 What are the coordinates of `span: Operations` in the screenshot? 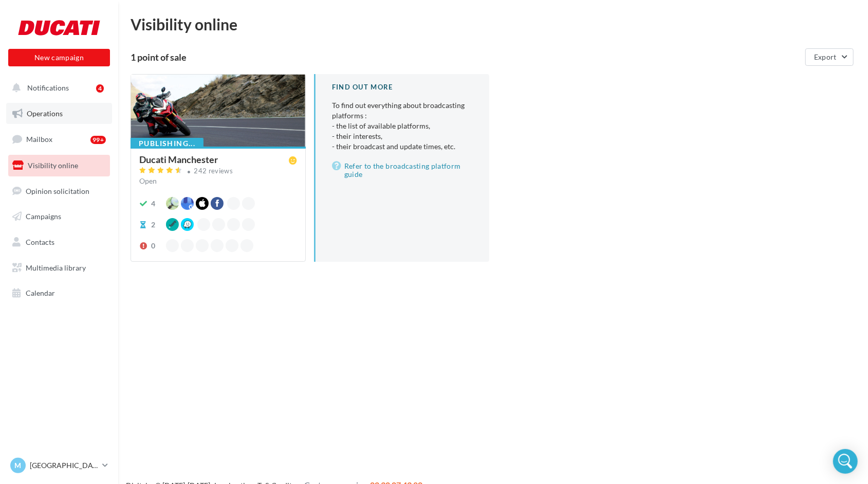 It's located at (45, 114).